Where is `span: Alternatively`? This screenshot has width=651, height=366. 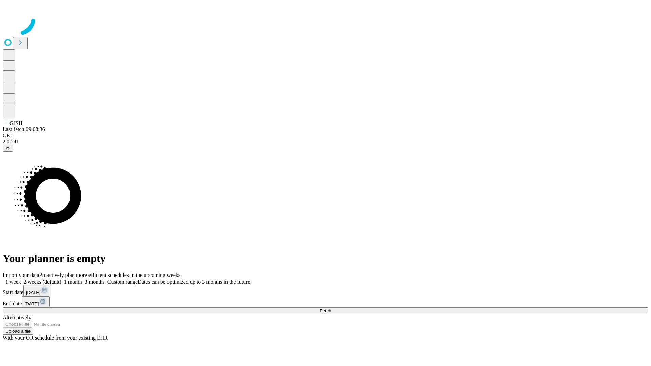
span: Alternatively is located at coordinates (17, 317).